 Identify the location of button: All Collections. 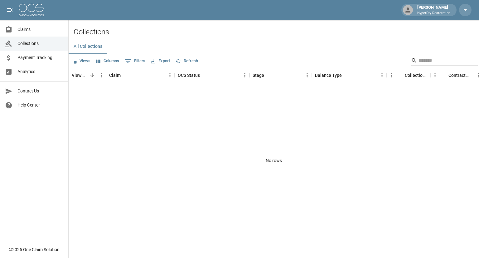
(88, 47).